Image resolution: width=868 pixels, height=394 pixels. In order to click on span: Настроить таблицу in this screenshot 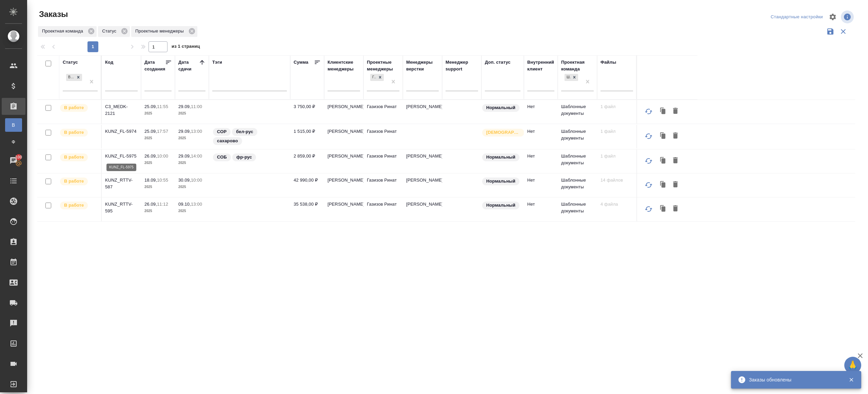, I will do `click(833, 17)`.